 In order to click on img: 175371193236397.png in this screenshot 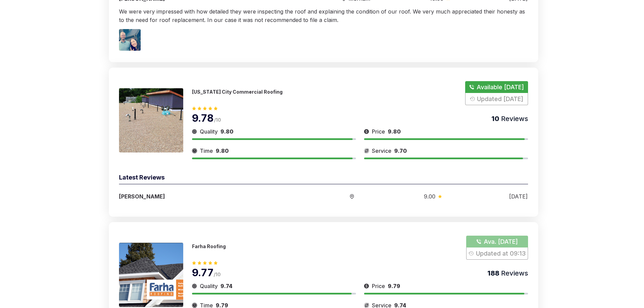, I will do `click(151, 275)`.